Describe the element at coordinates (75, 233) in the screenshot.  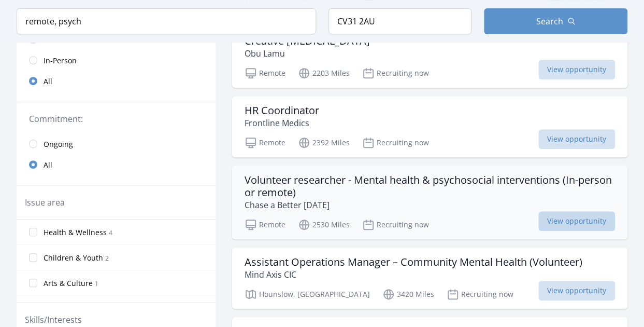
I see `span: Health & Wellness` at that location.